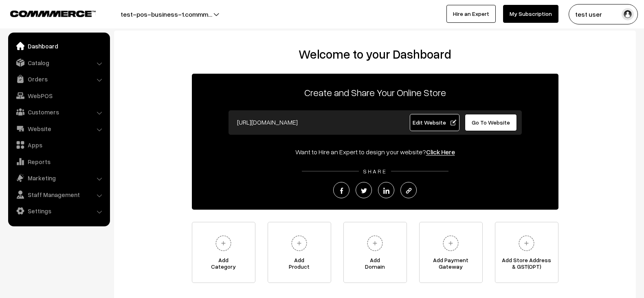 This screenshot has height=298, width=644. I want to click on span: Add Category, so click(224, 265).